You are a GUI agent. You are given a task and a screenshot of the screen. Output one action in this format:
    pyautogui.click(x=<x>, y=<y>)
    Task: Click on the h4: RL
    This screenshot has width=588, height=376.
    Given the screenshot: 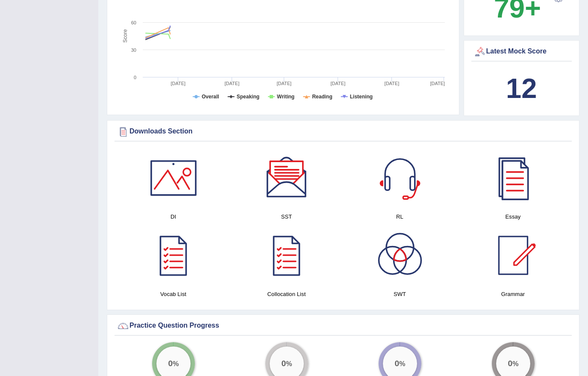 What is the action you would take?
    pyautogui.click(x=400, y=216)
    